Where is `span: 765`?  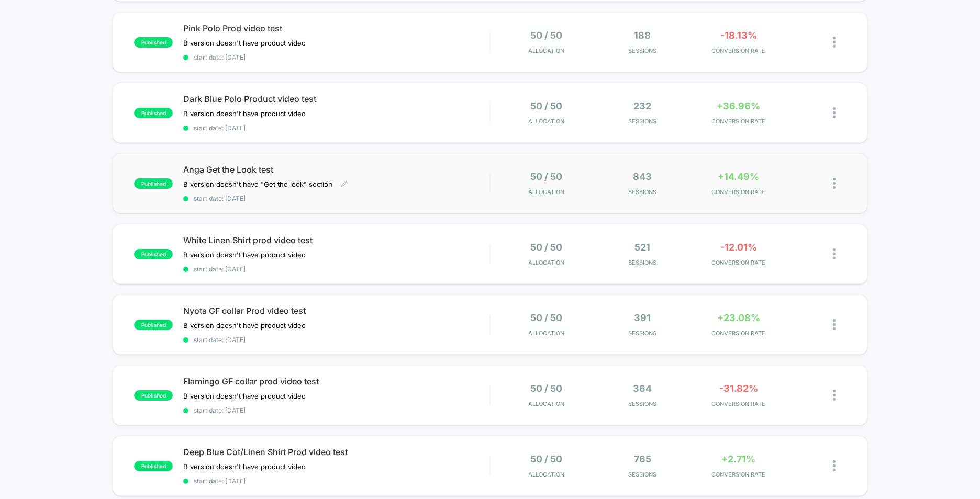
span: 765 is located at coordinates (643, 459).